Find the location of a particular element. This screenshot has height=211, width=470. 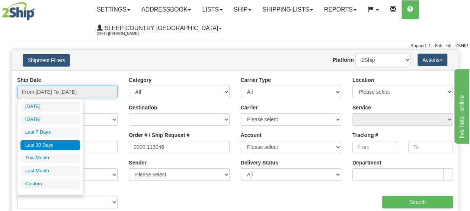

a: Ship is located at coordinates (242, 10).